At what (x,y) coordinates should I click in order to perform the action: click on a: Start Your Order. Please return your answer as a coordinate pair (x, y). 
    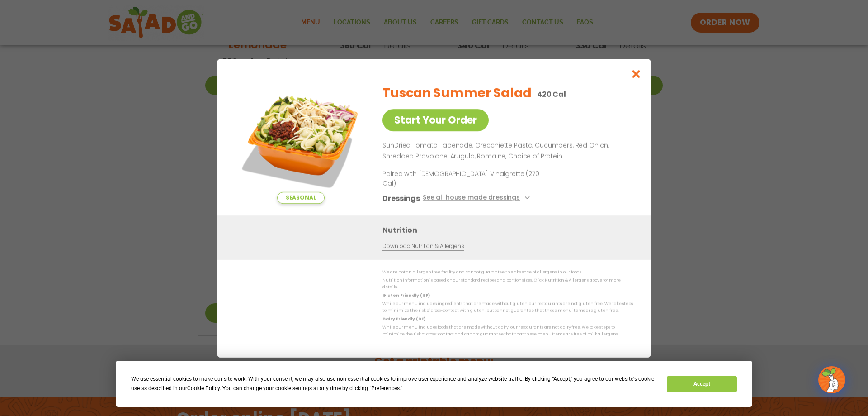
    Looking at the image, I should click on (436, 120).